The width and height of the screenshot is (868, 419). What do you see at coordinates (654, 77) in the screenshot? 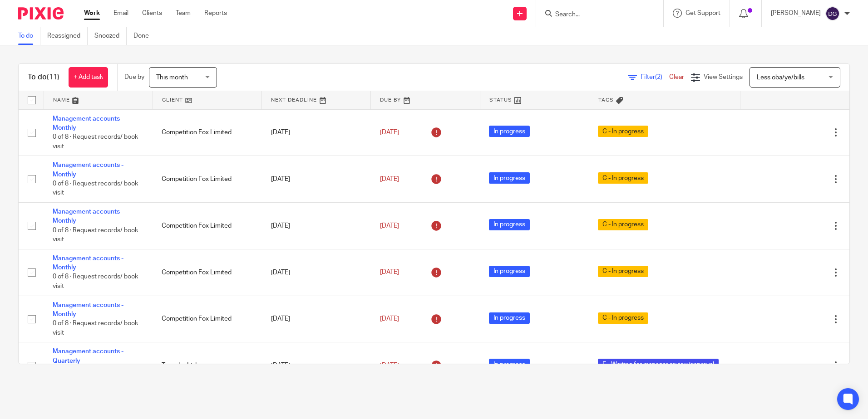
I see `span: Filter` at bounding box center [654, 77].